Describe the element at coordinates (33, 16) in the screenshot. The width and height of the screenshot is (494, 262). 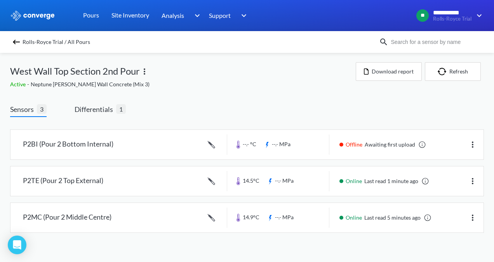
I see `img: logo_ewhite.svg` at that location.